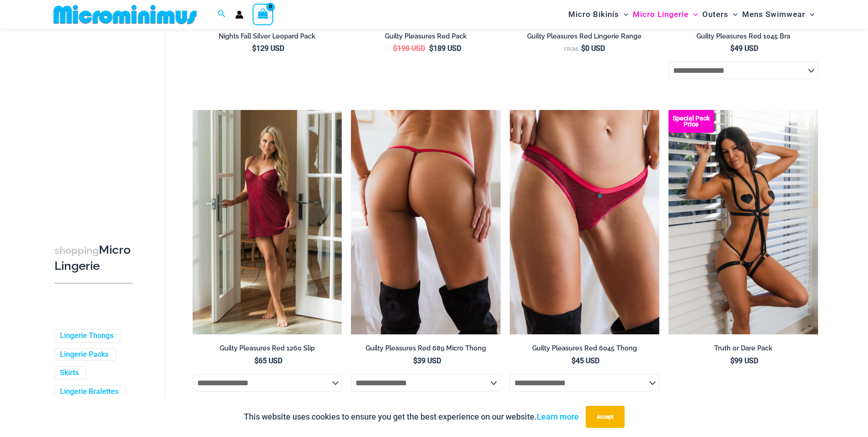  What do you see at coordinates (425, 222) in the screenshot?
I see `a: Guilty Pleasures Red 689 Micro 01Guilty Pleasures Red 689 Micro 02Guilty Pleasures Red 689 Micro 02` at bounding box center [425, 222].